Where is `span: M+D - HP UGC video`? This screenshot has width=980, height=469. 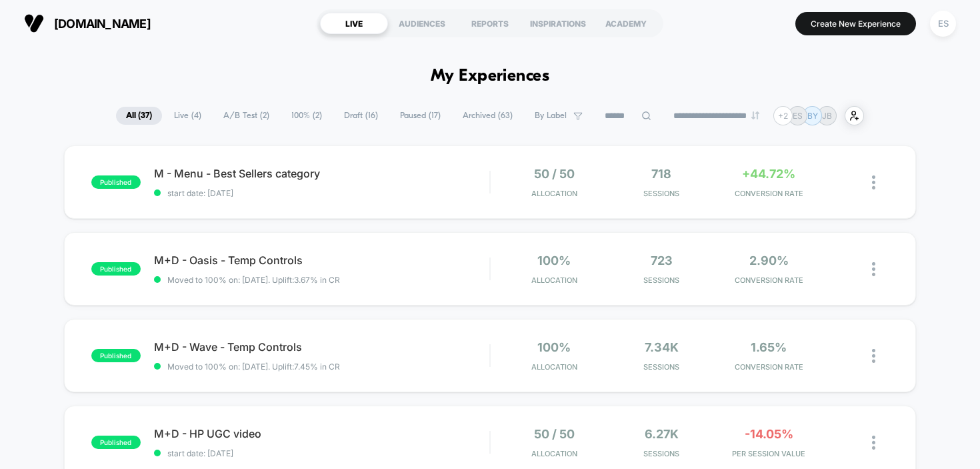 span: M+D - HP UGC video is located at coordinates (322, 434).